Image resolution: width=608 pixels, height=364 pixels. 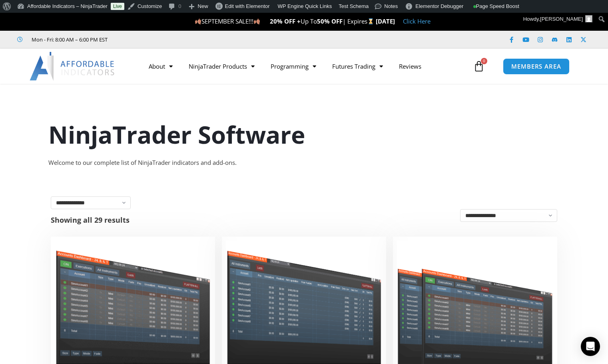 I want to click on strong: 20% OFF +, so click(x=285, y=21).